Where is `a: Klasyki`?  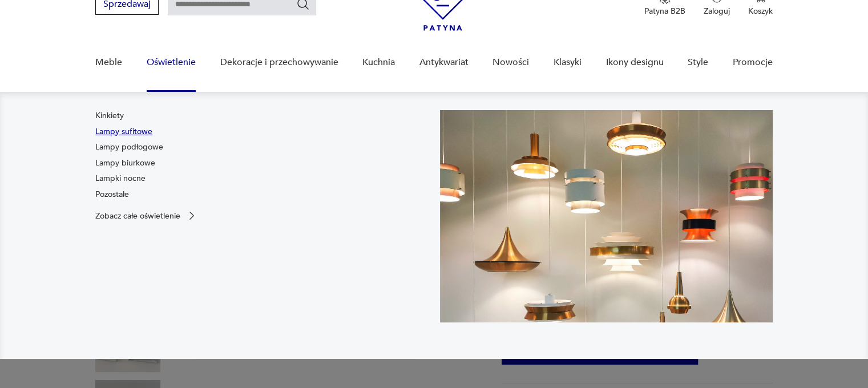
a: Klasyki is located at coordinates (568, 62).